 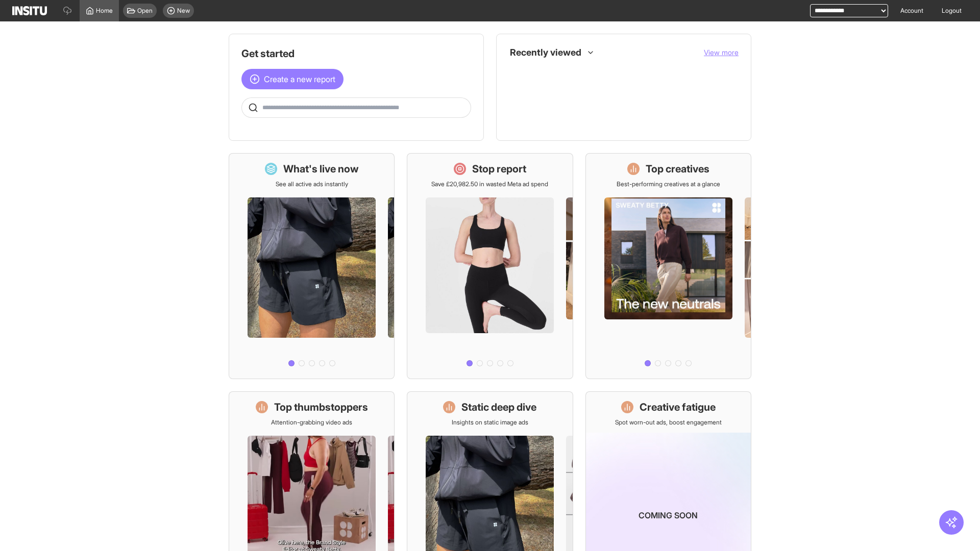 I want to click on p: Attention-grabbing video ads, so click(x=311, y=422).